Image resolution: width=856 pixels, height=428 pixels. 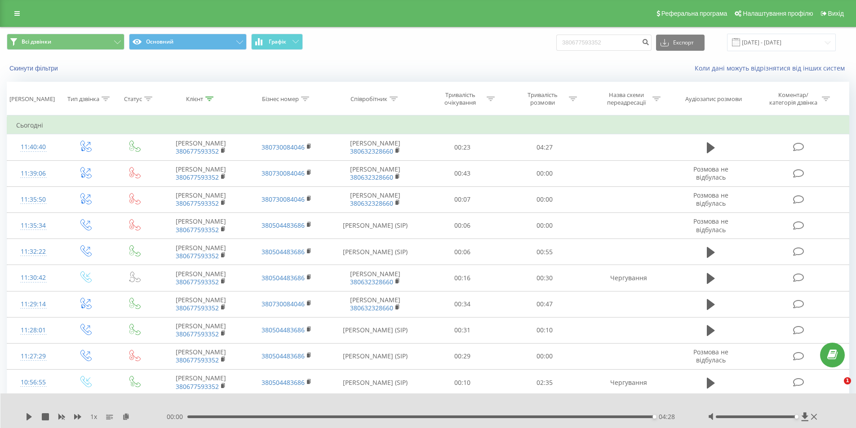 What do you see at coordinates (778, 13) in the screenshot?
I see `span: Налаштування профілю` at bounding box center [778, 13].